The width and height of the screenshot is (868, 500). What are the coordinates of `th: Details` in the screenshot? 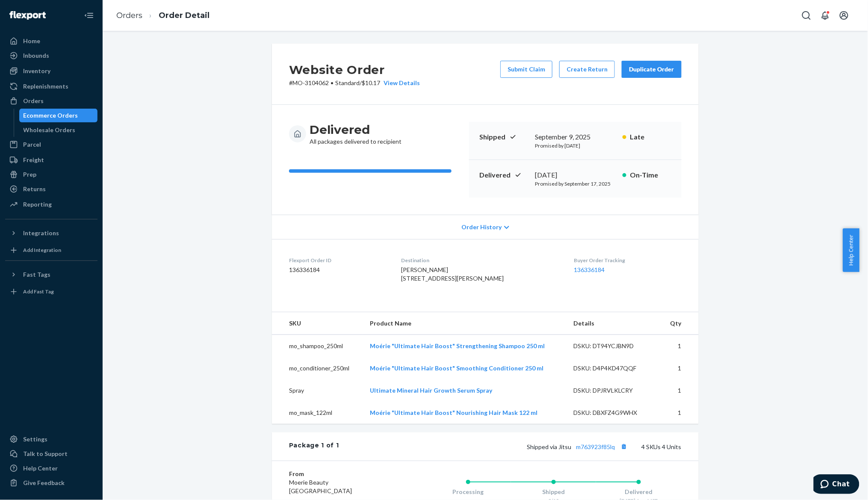 It's located at (614, 323).